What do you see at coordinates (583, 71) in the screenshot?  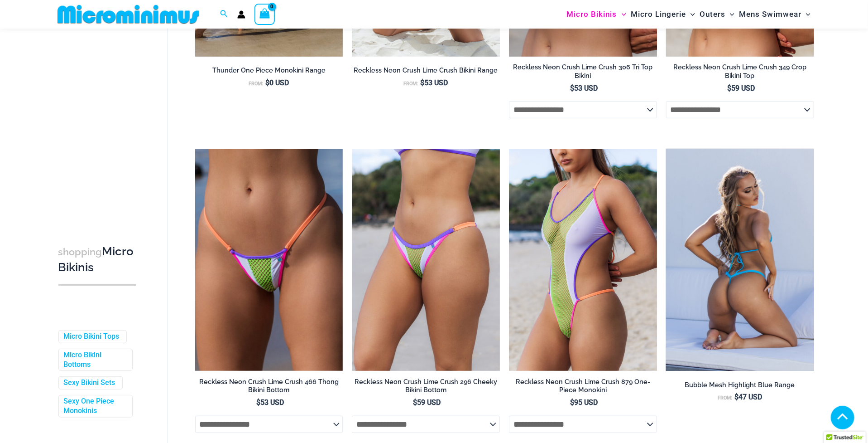 I see `h2: Reckless Neon Crush Lime Crush 306 Tri Top Bikini` at bounding box center [583, 71].